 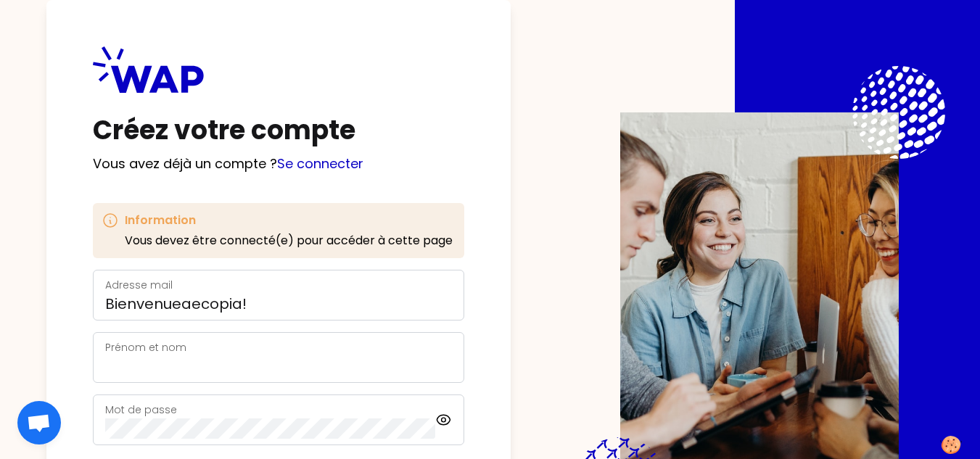 What do you see at coordinates (289, 220) in the screenshot?
I see `h3: Information` at bounding box center [289, 220].